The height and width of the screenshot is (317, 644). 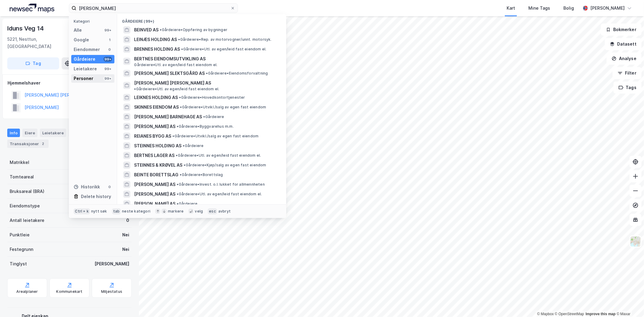 What do you see at coordinates (18, 264) in the screenshot?
I see `div: Tinglyst` at bounding box center [18, 264].